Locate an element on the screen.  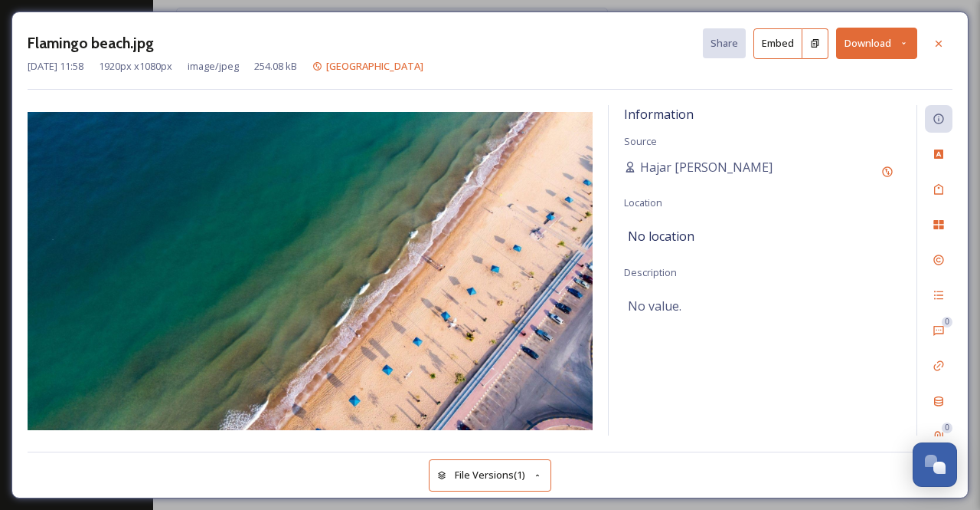
span: Information is located at coordinates (659, 114).